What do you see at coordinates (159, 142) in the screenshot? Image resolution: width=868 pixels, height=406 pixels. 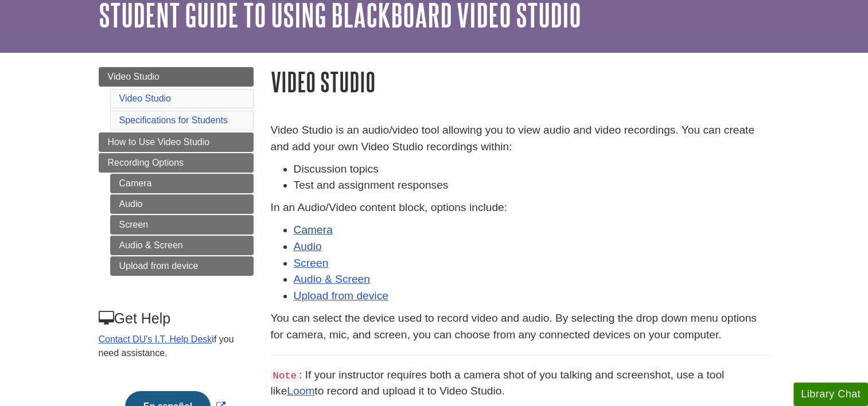 I see `span: How to Use Video Studio` at bounding box center [159, 142].